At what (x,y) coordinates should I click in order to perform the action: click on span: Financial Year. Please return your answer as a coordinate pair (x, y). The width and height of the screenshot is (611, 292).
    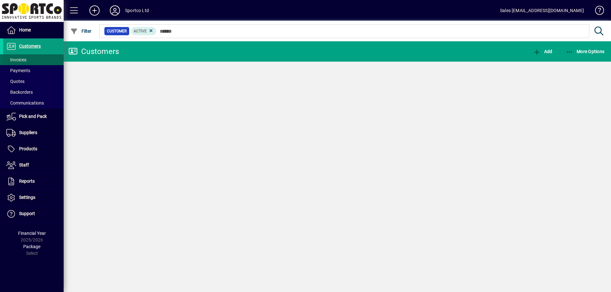
    Looking at the image, I should click on (32, 234).